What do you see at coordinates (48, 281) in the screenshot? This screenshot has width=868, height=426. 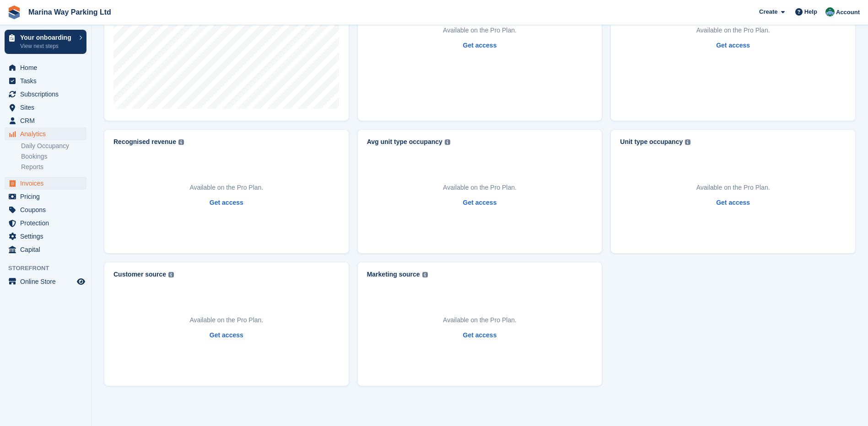 I see `span: Online Store` at bounding box center [48, 281].